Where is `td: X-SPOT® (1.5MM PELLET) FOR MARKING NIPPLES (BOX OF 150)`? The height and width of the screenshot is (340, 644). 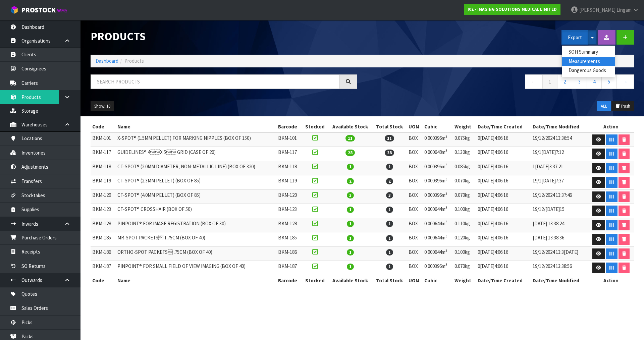 td: X-SPOT® (1.5MM PELLET) FOR MARKING NIPPLES (BOX OF 150) is located at coordinates (196, 139).